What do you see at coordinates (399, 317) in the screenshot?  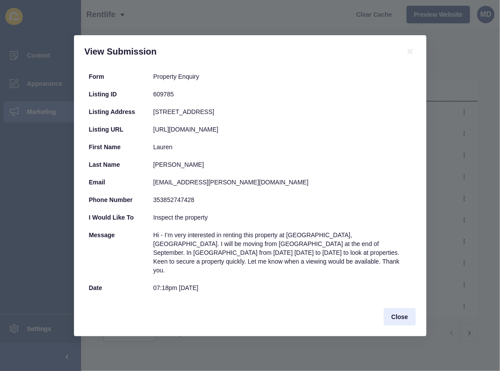 I see `span: Close` at bounding box center [399, 317].